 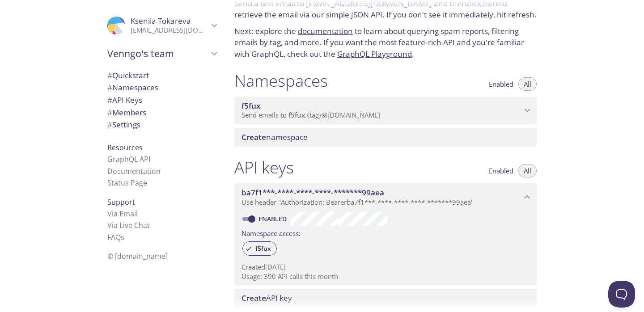 What do you see at coordinates (253, 137) in the screenshot?
I see `span: Create` at bounding box center [253, 137].